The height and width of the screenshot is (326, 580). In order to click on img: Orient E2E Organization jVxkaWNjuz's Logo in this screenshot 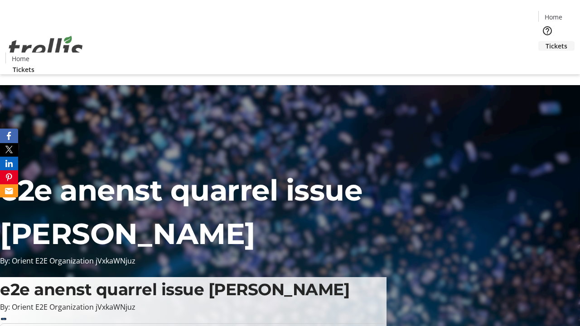, I will do `click(46, 48)`.